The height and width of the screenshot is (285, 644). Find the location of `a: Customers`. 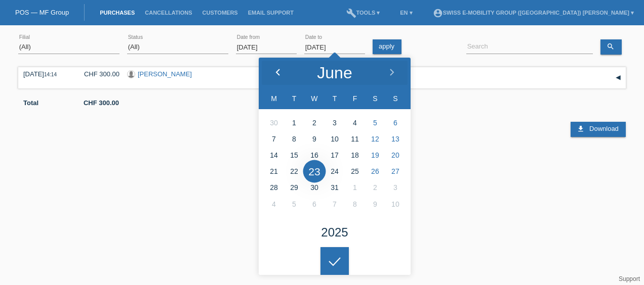

a: Customers is located at coordinates (220, 13).